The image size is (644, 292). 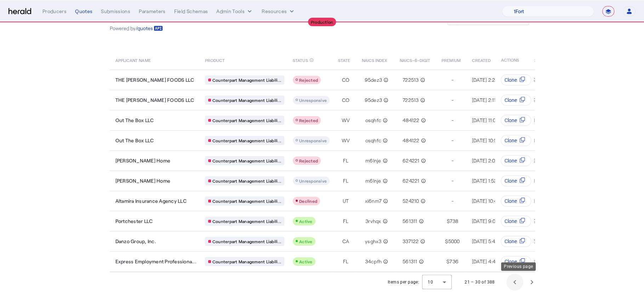 What do you see at coordinates (345, 120) in the screenshot?
I see `span: WV` at bounding box center [345, 120].